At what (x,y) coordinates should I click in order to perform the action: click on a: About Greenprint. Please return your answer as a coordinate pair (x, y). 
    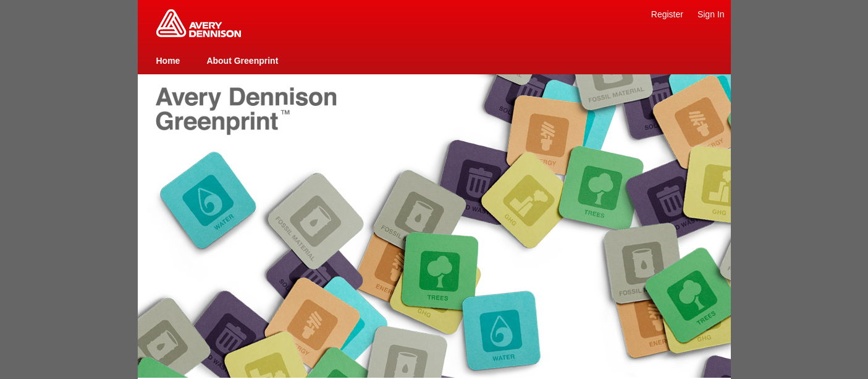
    Looking at the image, I should click on (242, 60).